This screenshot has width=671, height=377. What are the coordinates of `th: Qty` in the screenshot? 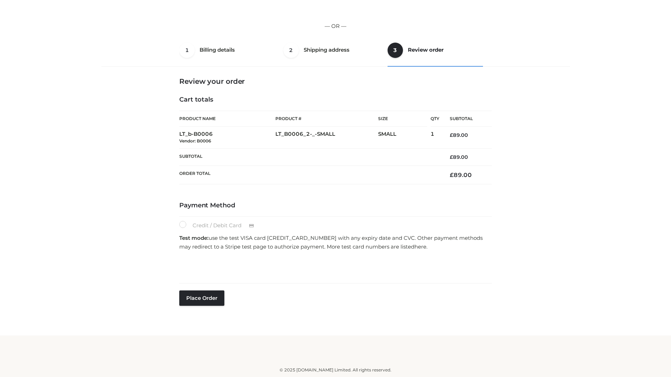 It's located at (435, 119).